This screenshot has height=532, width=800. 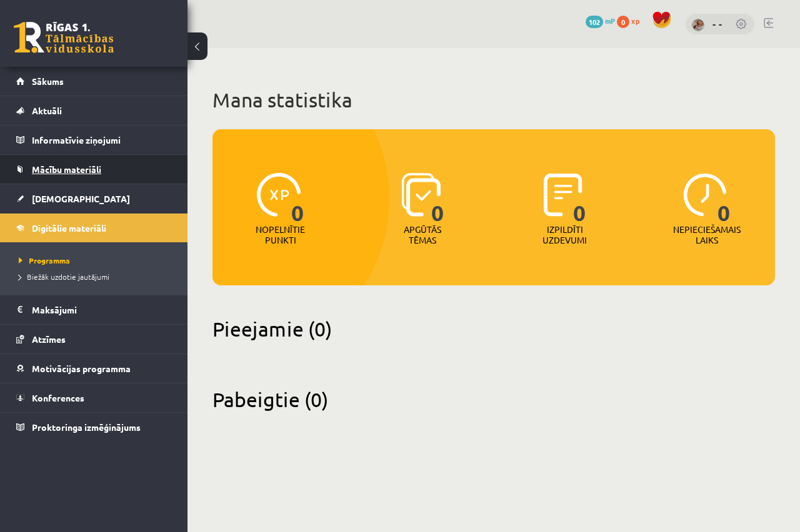 What do you see at coordinates (94, 427) in the screenshot?
I see `a: Proktoringa izmēģinājums` at bounding box center [94, 427].